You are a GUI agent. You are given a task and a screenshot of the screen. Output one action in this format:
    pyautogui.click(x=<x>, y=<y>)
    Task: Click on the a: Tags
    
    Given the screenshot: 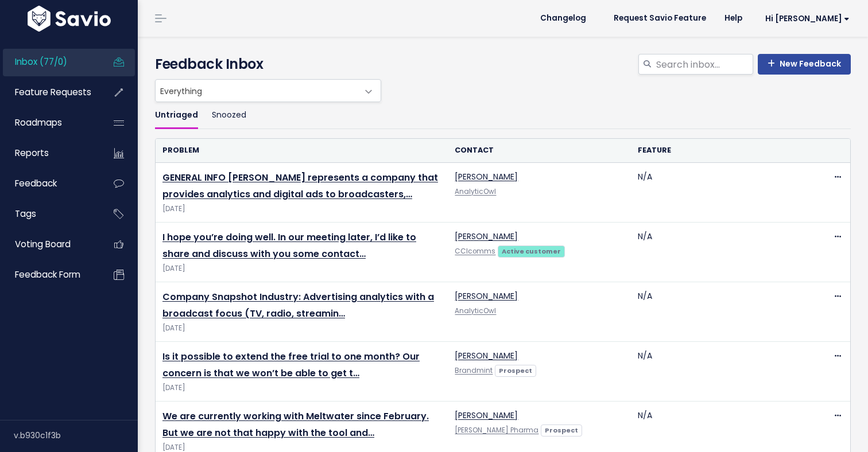 What is the action you would take?
    pyautogui.click(x=49, y=214)
    